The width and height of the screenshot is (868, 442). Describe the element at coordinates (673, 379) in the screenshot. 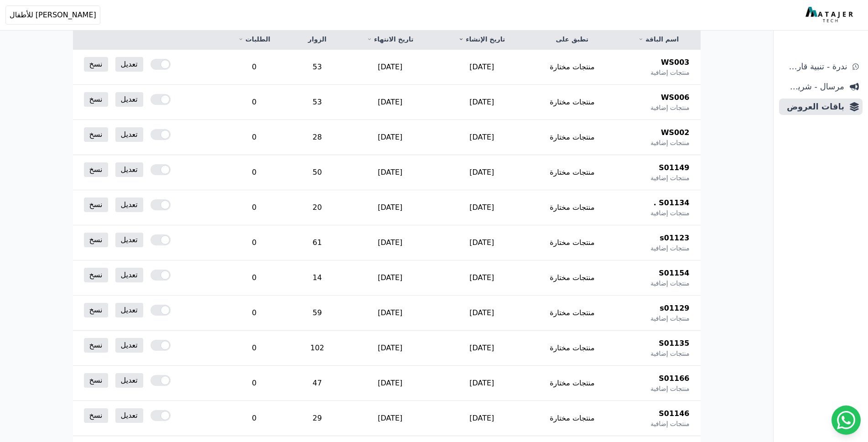

I see `span: S01166` at that location.